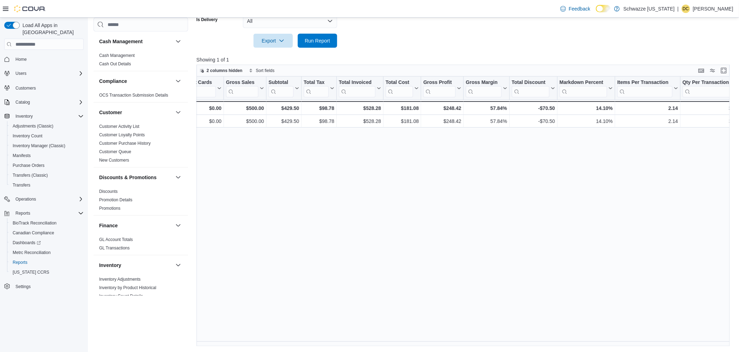 The width and height of the screenshot is (739, 352). Describe the element at coordinates (120, 279) in the screenshot. I see `a: Inventory Adjustments` at that location.